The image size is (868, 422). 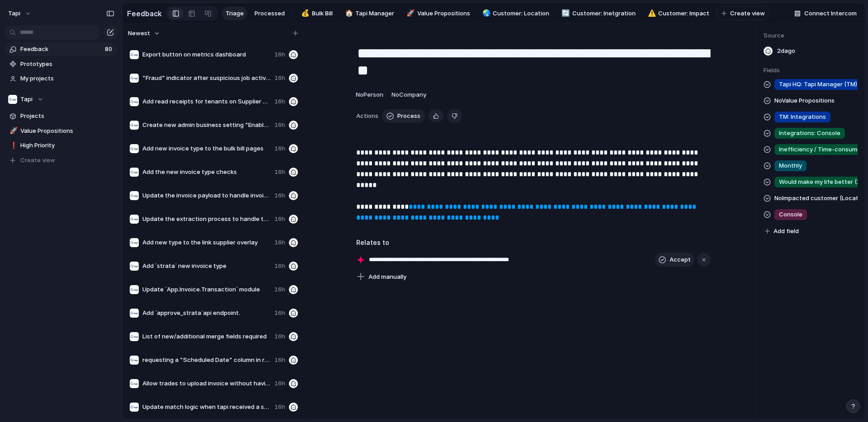 What do you see at coordinates (683, 13) in the screenshot?
I see `span: Customer: Impact` at bounding box center [683, 13].